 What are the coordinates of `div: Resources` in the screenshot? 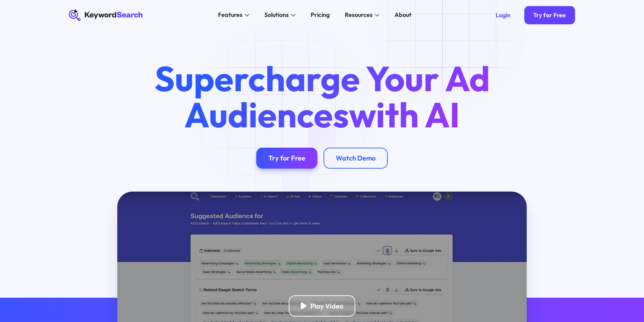 It's located at (359, 15).